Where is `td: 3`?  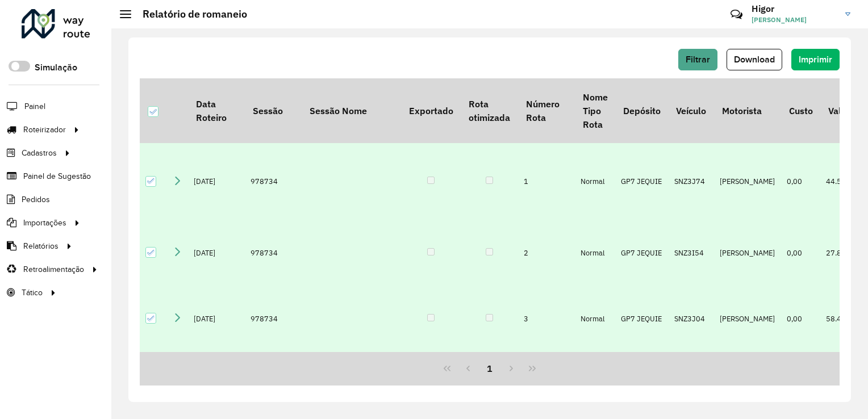 td: 3 is located at coordinates (546, 318).